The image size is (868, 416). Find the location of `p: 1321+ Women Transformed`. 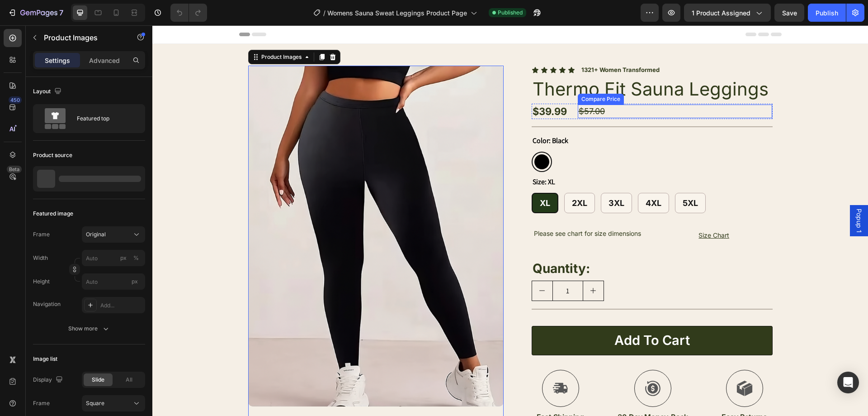

p: 1321+ Women Transformed is located at coordinates (468, 45).